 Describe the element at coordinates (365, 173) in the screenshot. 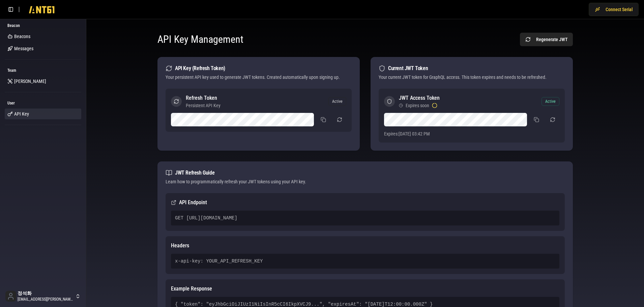

I see `div: JWT Refresh Guide` at that location.